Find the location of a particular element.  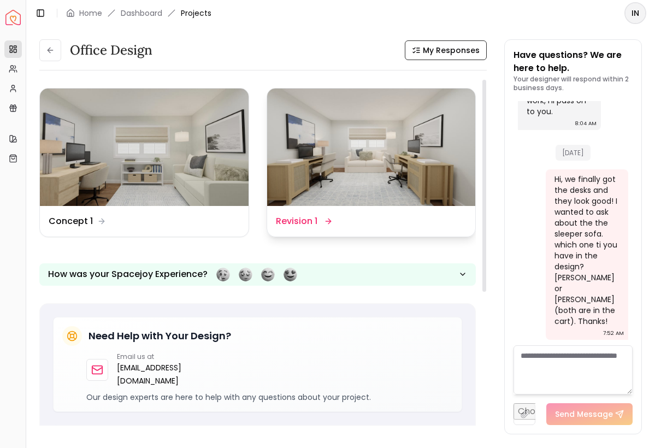

button: IN is located at coordinates (635, 13).